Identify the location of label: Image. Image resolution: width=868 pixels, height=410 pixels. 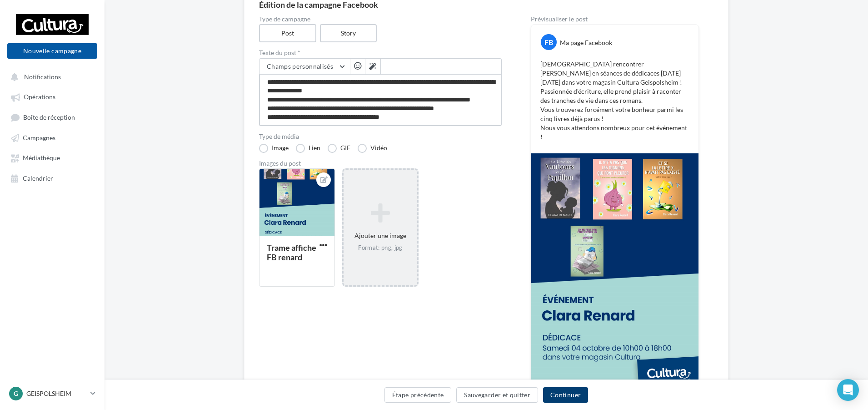
(274, 148).